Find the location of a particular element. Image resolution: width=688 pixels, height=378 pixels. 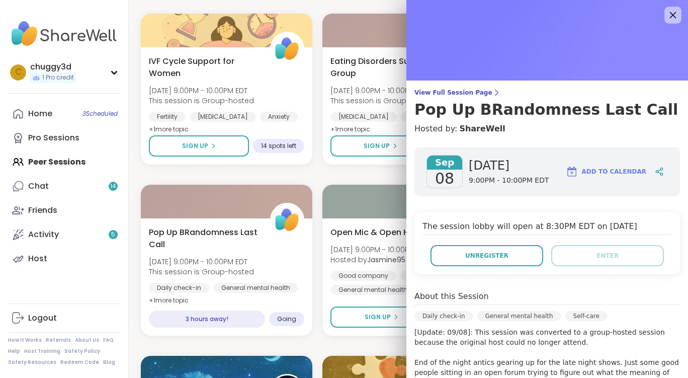

a: Host Training is located at coordinates (42, 351).